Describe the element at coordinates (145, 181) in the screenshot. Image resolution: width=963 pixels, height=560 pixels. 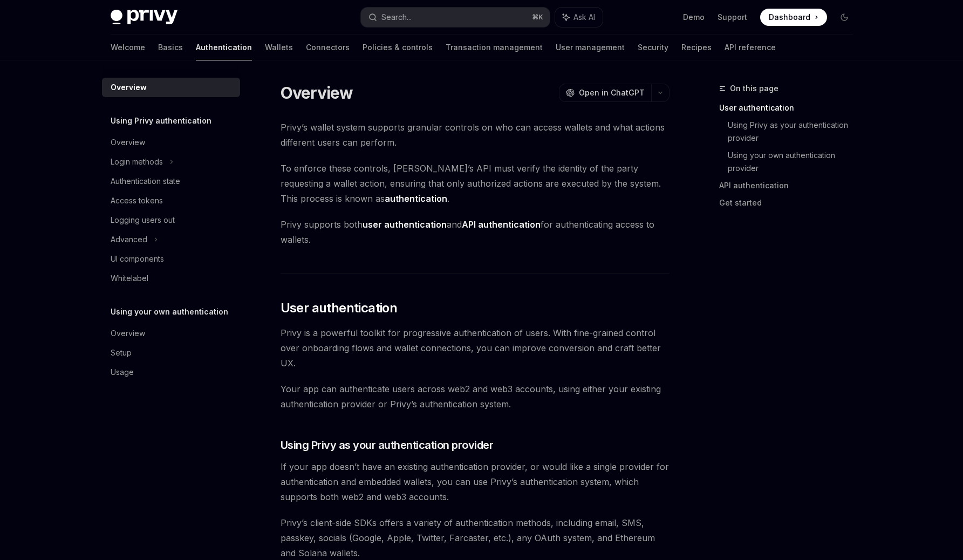
I see `div: Authentication state` at that location.